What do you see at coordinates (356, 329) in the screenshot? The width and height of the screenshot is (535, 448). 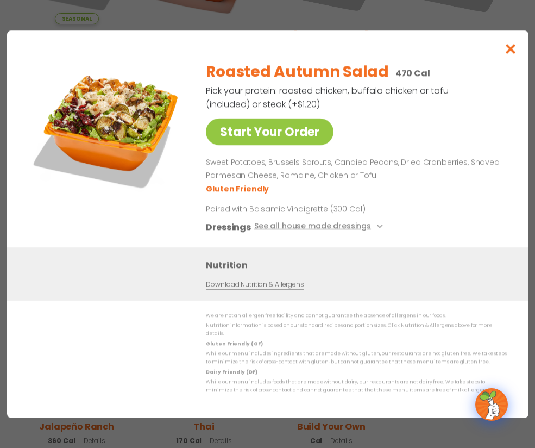 I see `p: Nutrition information is based on our standard recipes and portion sizes. Click Nutrition & Aller...` at bounding box center [356, 329].